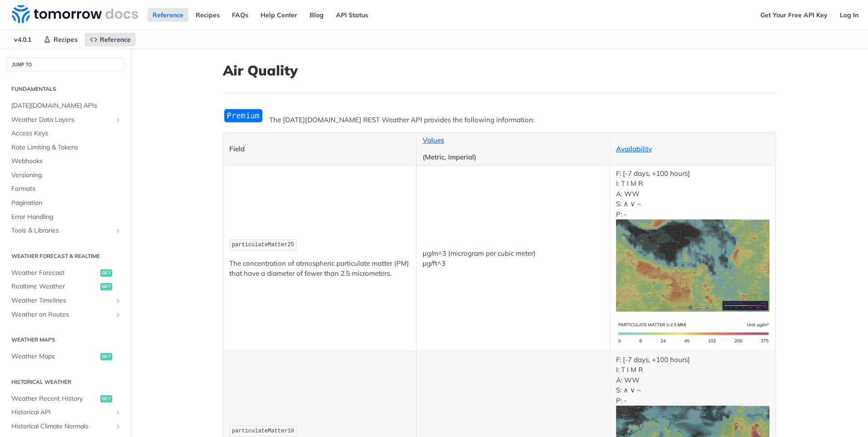 The height and width of the screenshot is (437, 868). What do you see at coordinates (263, 245) in the screenshot?
I see `code: particulateMatter25` at bounding box center [263, 245].